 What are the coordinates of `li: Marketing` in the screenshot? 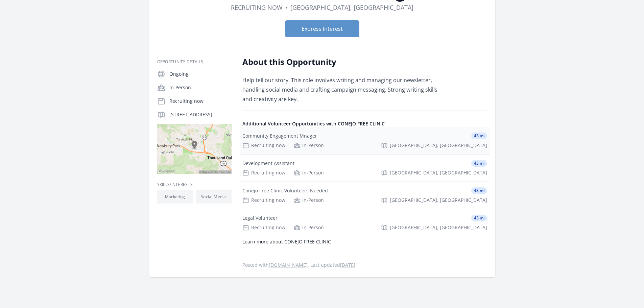 It's located at (175, 197).